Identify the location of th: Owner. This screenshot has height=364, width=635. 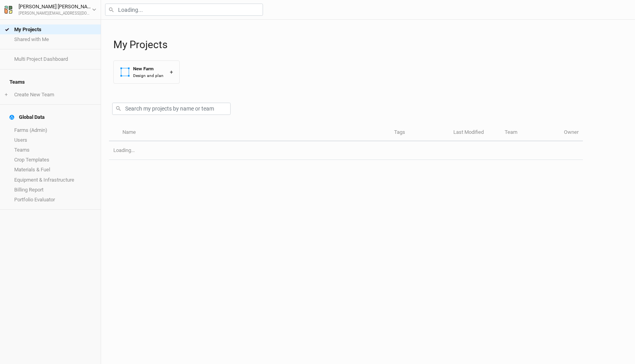
(572, 133).